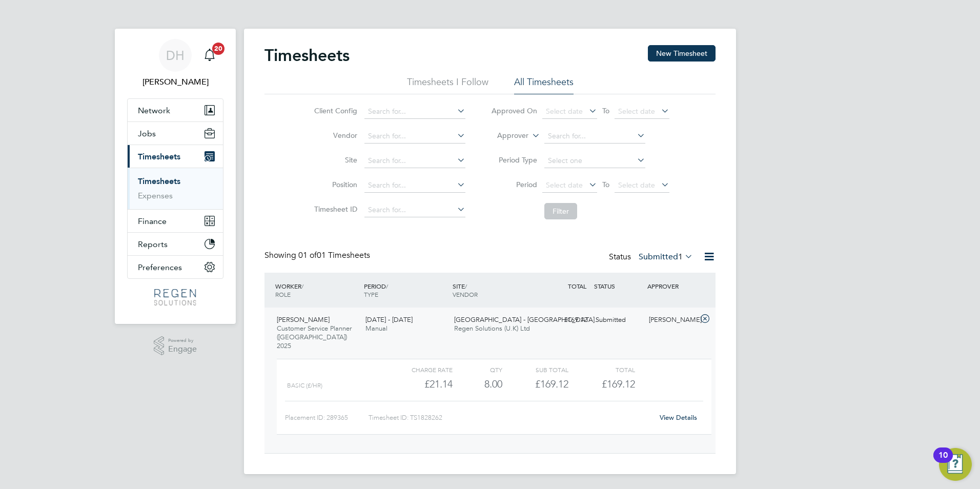  What do you see at coordinates (334, 209) in the screenshot?
I see `label: Timesheet ID` at bounding box center [334, 209].